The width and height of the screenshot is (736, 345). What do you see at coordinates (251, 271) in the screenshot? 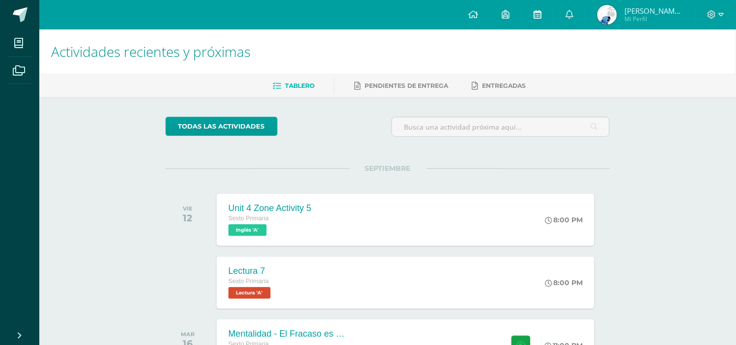
I see `div: Lectura 7` at bounding box center [251, 271].